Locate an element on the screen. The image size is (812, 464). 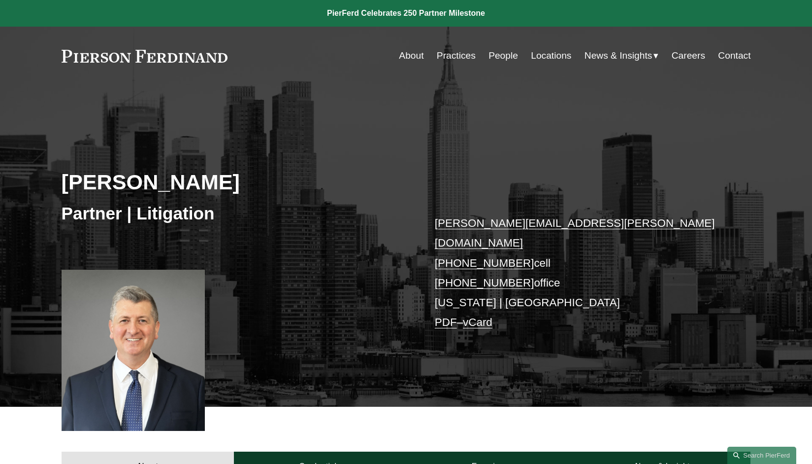
a: People is located at coordinates (503, 56).